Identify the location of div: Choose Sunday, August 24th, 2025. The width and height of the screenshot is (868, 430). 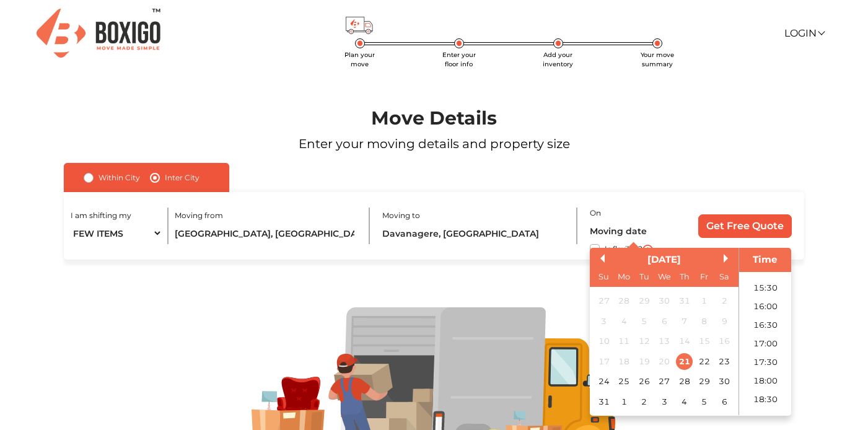
(603, 382).